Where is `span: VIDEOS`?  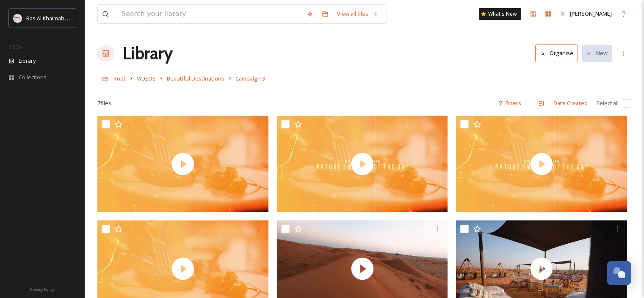
span: VIDEOS is located at coordinates (146, 78).